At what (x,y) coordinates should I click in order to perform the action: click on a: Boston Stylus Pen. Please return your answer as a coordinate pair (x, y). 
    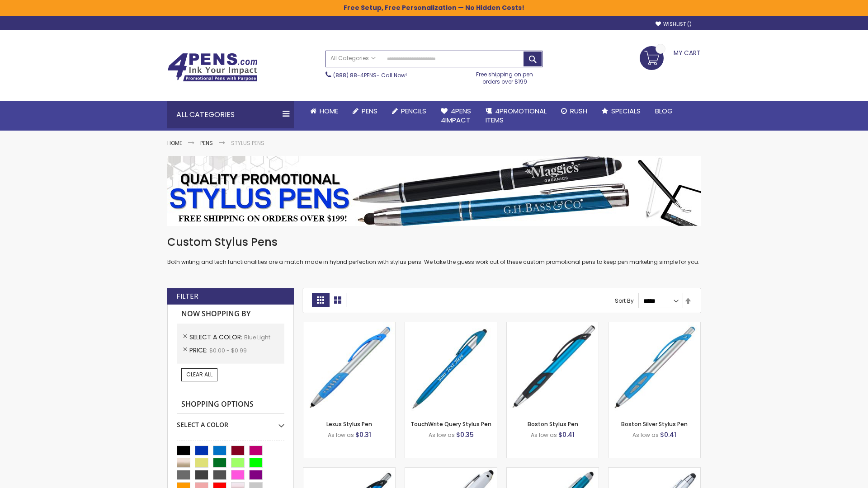
    Looking at the image, I should click on (553, 423).